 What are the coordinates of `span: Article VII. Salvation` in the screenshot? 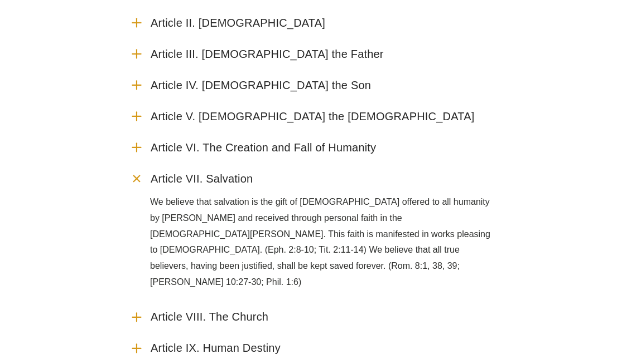 It's located at (202, 179).